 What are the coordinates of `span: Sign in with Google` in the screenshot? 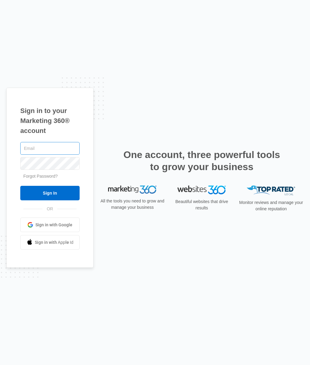 It's located at (54, 225).